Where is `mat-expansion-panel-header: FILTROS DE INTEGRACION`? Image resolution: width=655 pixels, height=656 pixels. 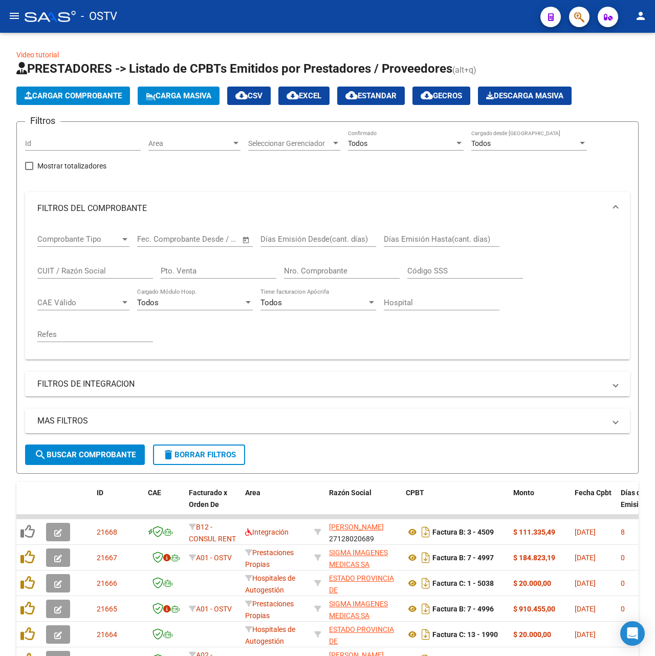 mat-expansion-panel-header: FILTROS DE INTEGRACION is located at coordinates (328, 384).